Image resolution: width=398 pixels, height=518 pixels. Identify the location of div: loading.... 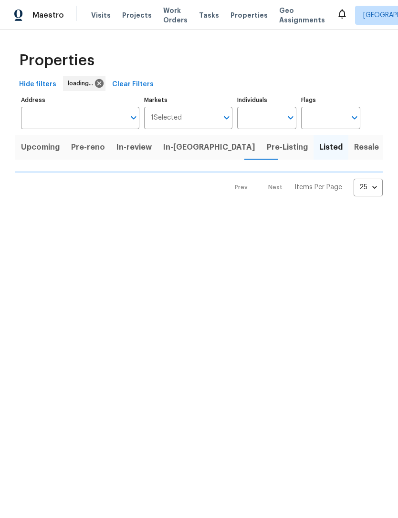
(84, 83).